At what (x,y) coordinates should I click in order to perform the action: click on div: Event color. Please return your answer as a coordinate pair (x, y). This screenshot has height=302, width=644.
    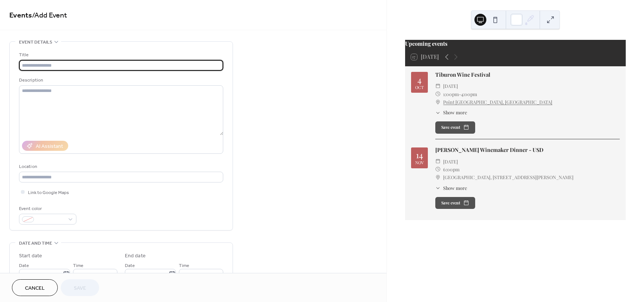
    Looking at the image, I should click on (47, 209).